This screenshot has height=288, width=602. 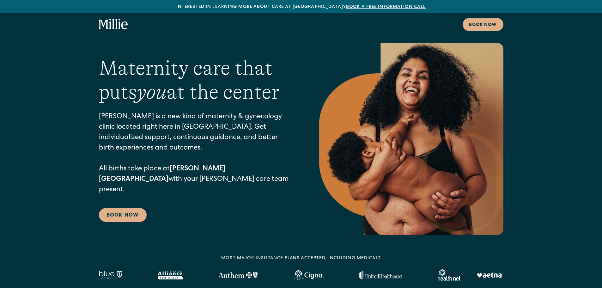 What do you see at coordinates (490, 275) in the screenshot?
I see `img: Aetna logo` at bounding box center [490, 275].